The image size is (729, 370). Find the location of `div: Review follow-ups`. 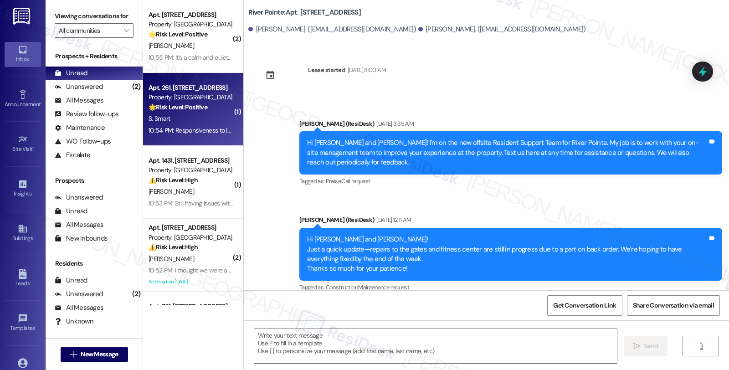

div: Review follow-ups is located at coordinates (87, 114).